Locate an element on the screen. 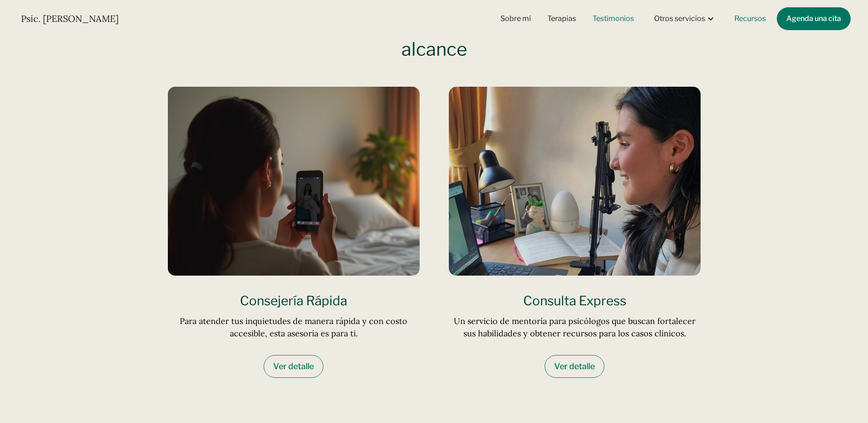 The height and width of the screenshot is (423, 868). a: Agenda una cita is located at coordinates (814, 19).